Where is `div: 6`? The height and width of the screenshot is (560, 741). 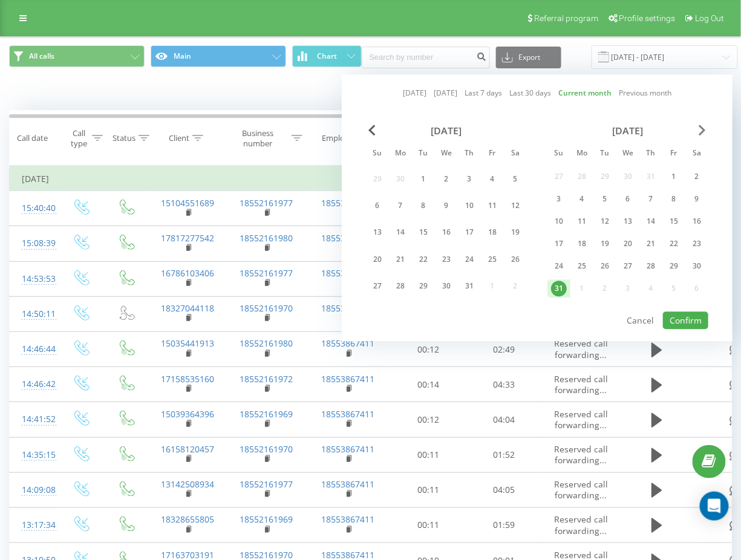 div: 6 is located at coordinates (378, 206).